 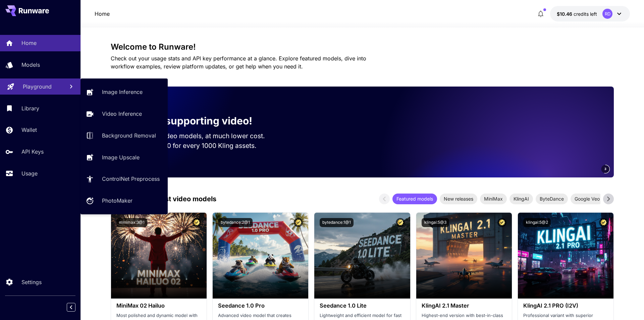 What do you see at coordinates (414, 199) in the screenshot?
I see `span: Featured models` at bounding box center [414, 199].